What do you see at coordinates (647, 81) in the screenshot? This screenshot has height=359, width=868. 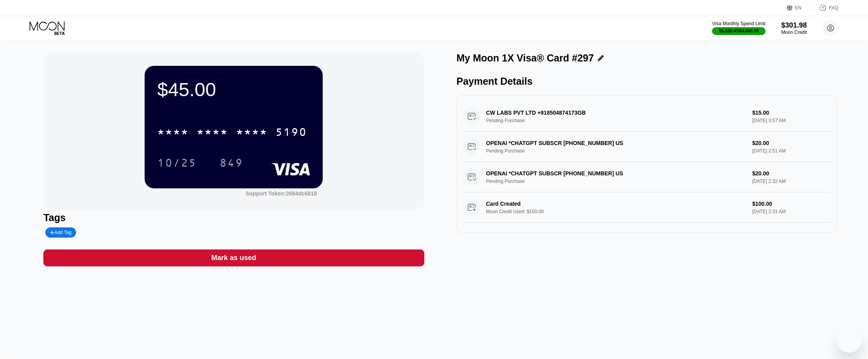 I see `div: Payment Details` at bounding box center [647, 81].